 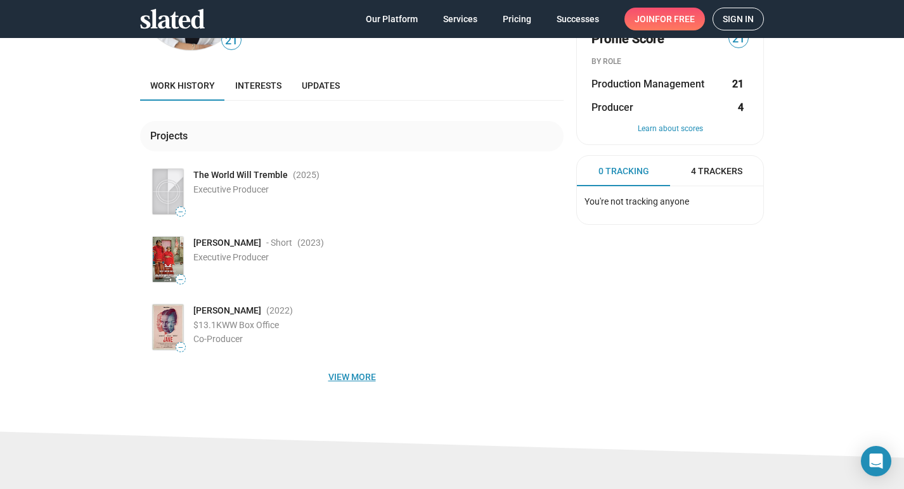 What do you see at coordinates (876, 461) in the screenshot?
I see `div: Open Intercom Messenger` at bounding box center [876, 461].